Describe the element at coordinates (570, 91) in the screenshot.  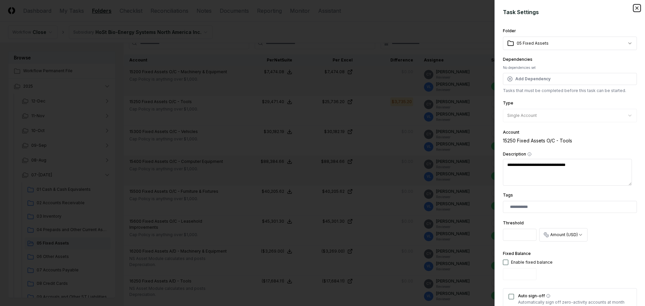
I see `p: Tasks that must be completed before this task can be started.` at that location.